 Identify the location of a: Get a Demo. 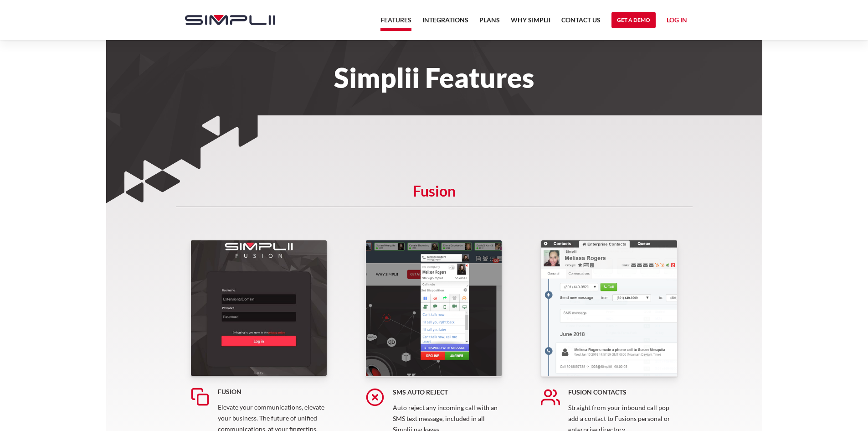
(634, 20).